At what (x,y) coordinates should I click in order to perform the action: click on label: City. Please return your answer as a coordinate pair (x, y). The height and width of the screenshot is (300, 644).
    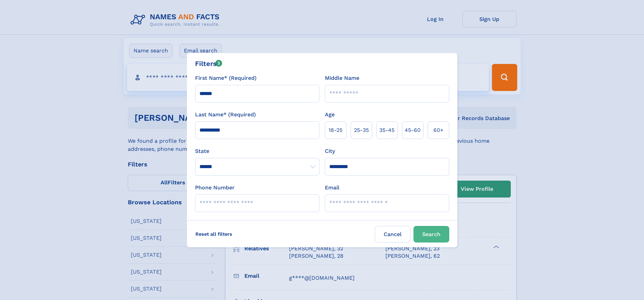
    Looking at the image, I should click on (330, 151).